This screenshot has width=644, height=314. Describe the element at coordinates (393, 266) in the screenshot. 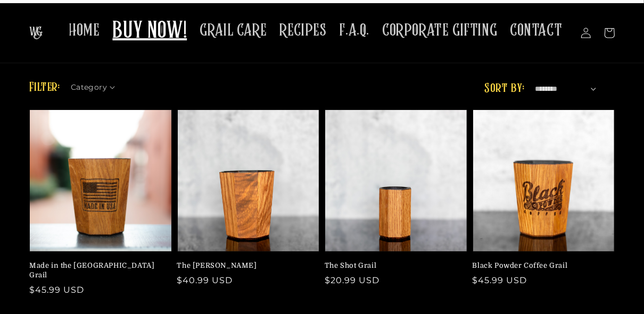

I see `a: The Shot Grail` at that location.